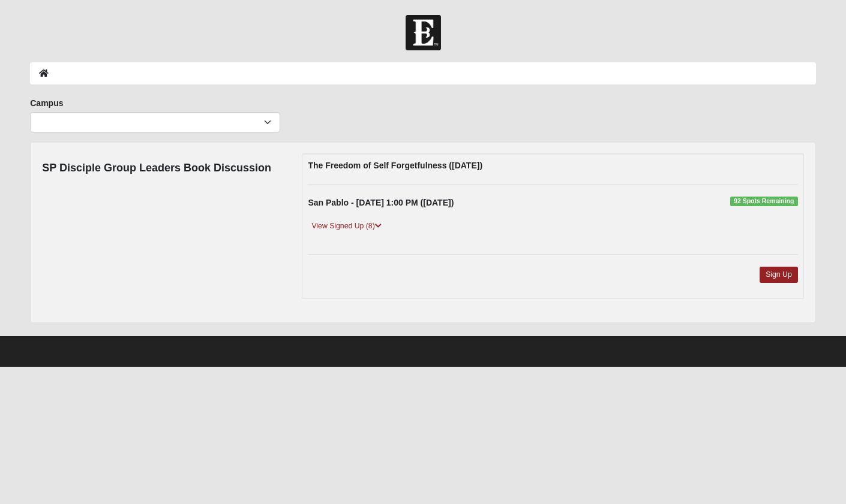 The height and width of the screenshot is (504, 846). Describe the element at coordinates (423, 33) in the screenshot. I see `img: Church of Eleven22 Logo` at that location.